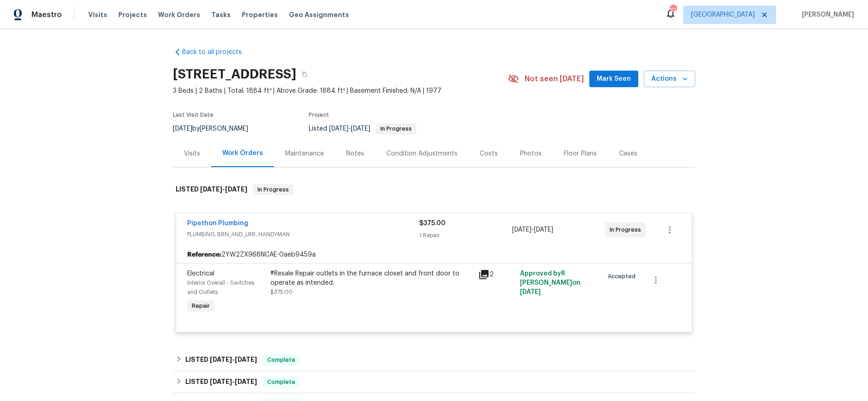 The width and height of the screenshot is (868, 401). I want to click on span: PLUMBING, BRN_AND_LRR, HANDYMAN, so click(303, 235).